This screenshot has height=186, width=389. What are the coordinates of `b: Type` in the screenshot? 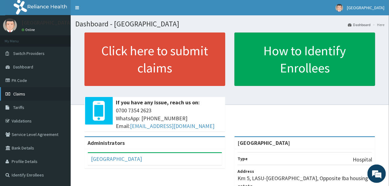 It's located at (243, 159).